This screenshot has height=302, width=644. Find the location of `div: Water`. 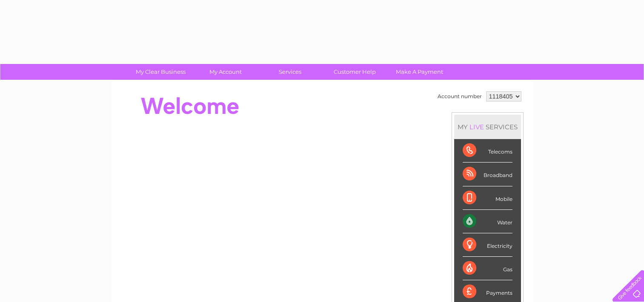

div: Water is located at coordinates (487, 221).